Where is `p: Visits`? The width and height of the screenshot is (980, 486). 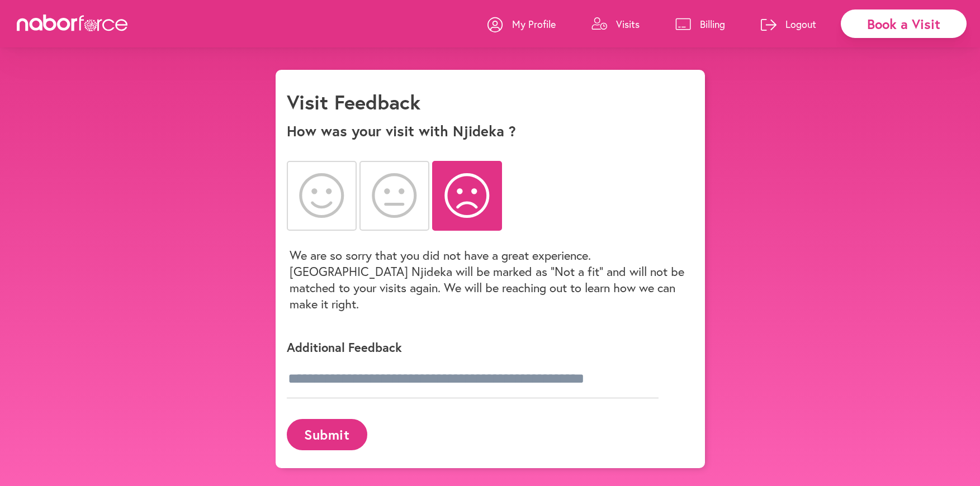 p: Visits is located at coordinates (627, 24).